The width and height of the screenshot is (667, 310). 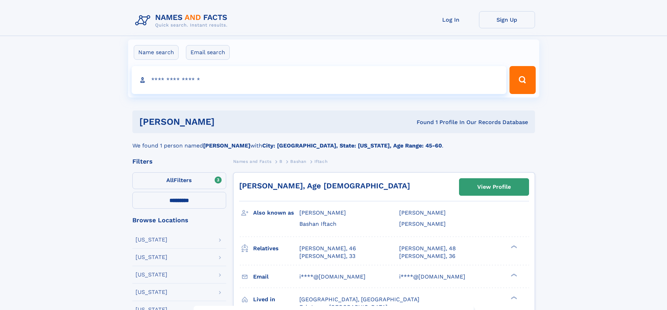 What do you see at coordinates (208, 53) in the screenshot?
I see `label: Email search` at bounding box center [208, 53].